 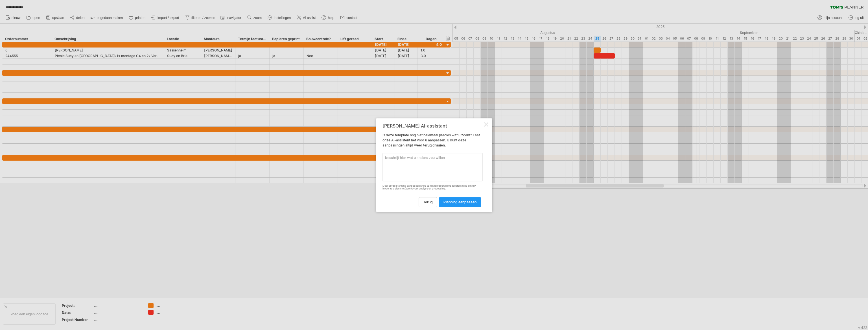 What do you see at coordinates (433, 187) in the screenshot?
I see `div: Door op de planning aanpassen knop te klikken geeft u ons toestemming om uw invoer te delen met v...` at bounding box center [433, 187].